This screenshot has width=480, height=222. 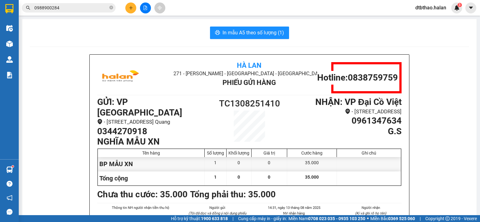 I want to click on div: Cước hàng, so click(x=312, y=153).